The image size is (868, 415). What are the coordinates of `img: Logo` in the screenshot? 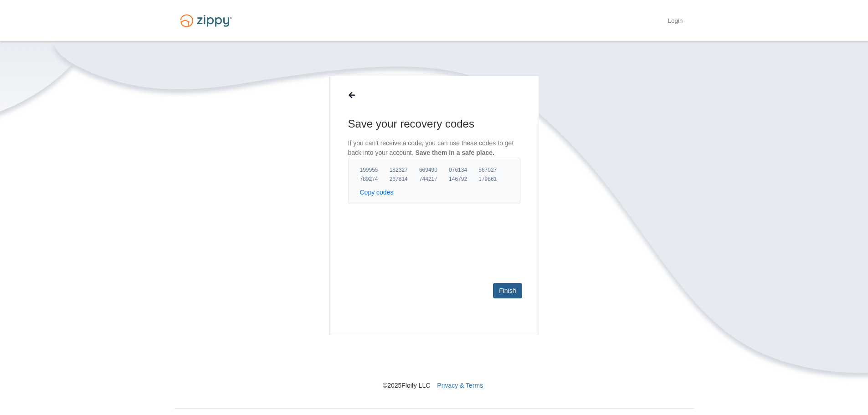 It's located at (206, 20).